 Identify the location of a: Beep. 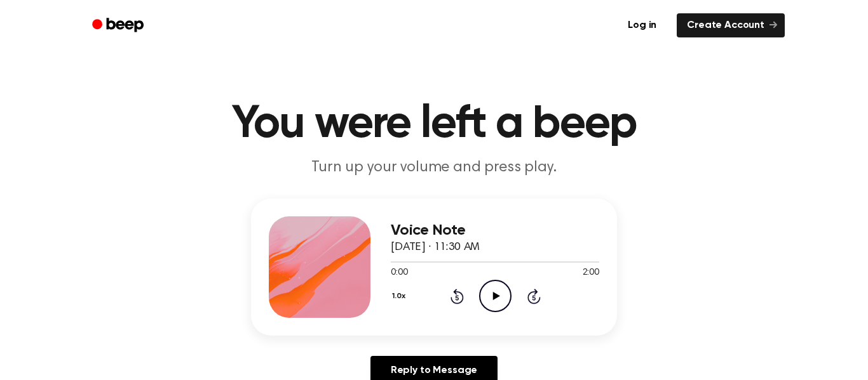
(119, 25).